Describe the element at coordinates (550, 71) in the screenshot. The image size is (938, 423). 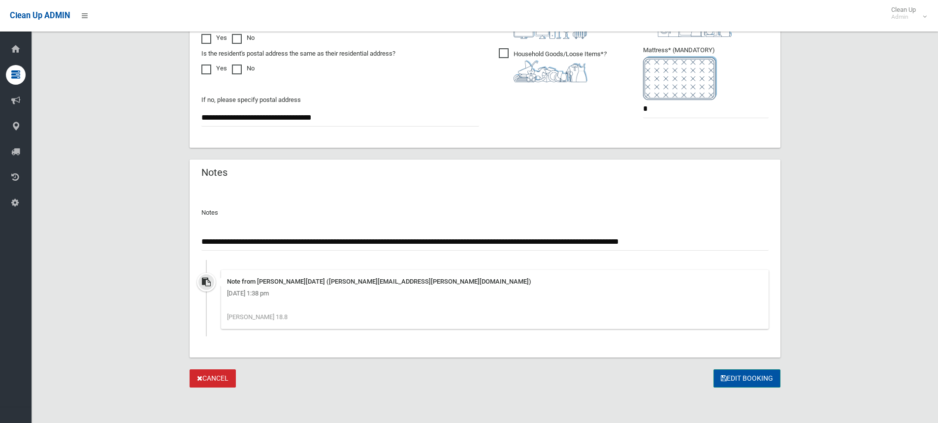
I see `img: b13cc3517677393f34c0a387616ef184.png` at that location.